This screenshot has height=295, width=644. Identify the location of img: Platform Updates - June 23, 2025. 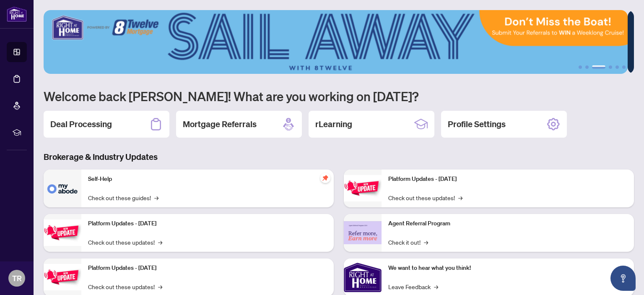
(363, 188).